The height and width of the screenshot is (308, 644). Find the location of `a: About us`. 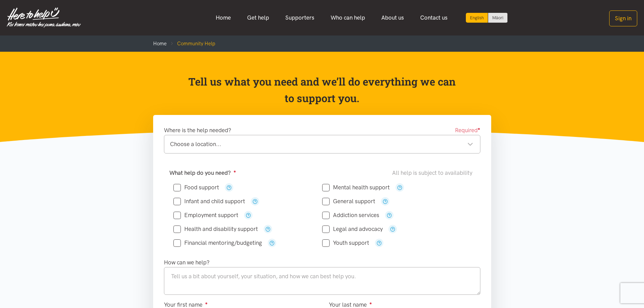

a: About us is located at coordinates (393, 18).